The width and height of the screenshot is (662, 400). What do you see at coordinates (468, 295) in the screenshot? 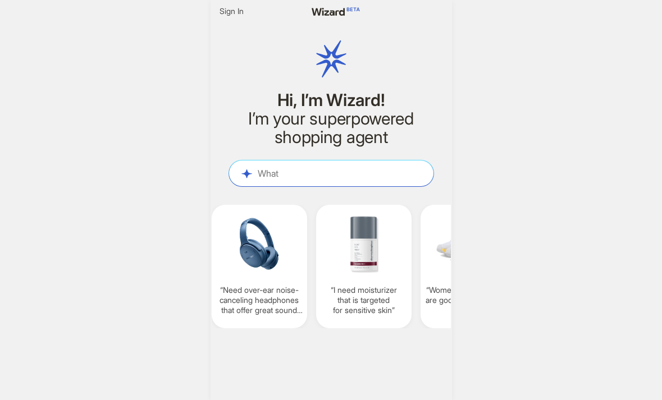
I see `q: Women’s sneakers that are good for long walks` at bounding box center [468, 295].